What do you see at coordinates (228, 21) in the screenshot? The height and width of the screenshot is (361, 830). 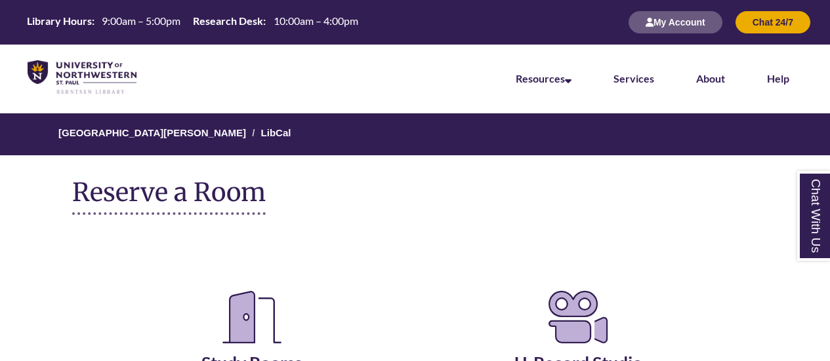 I see `th: Research Desk:` at bounding box center [228, 21].